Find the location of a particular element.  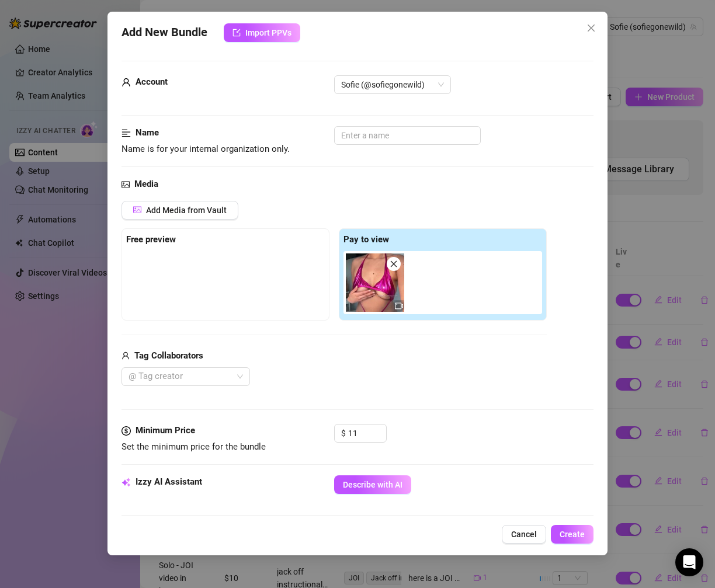

span: Describe with AI is located at coordinates (373, 485).